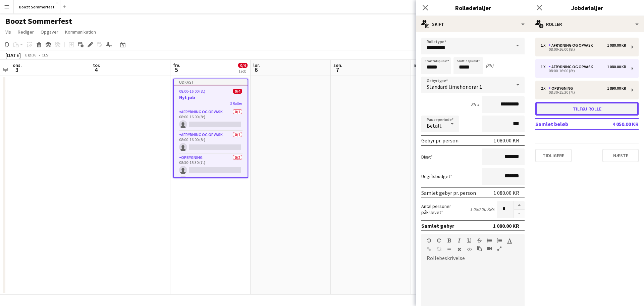 Image resolution: width=644 pixels, height=306 pixels. What do you see at coordinates (419, 69) in the screenshot?
I see `span: 8` at bounding box center [419, 69].